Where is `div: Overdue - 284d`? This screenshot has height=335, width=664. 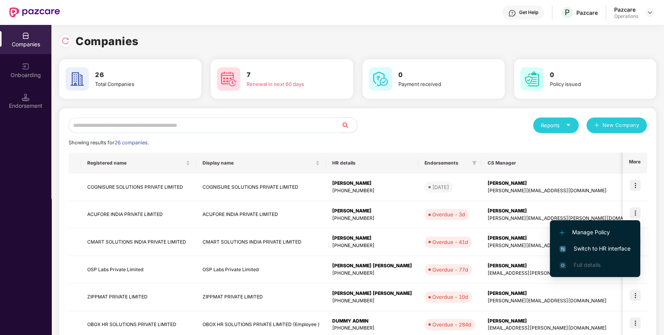 div: Overdue - 284d is located at coordinates (452, 325).